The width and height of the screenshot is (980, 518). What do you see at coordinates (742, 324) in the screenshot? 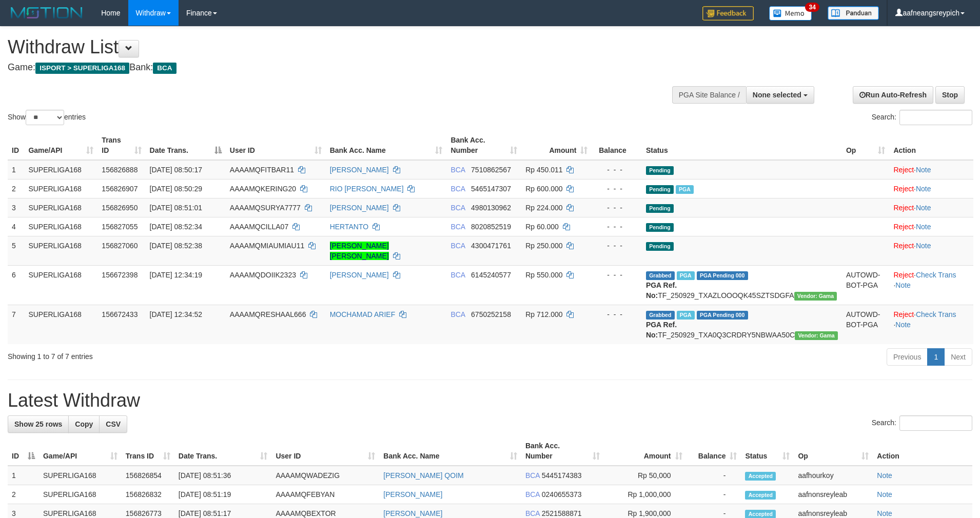
I see `td: TF_250929_TXA0Q3CRDRY5NBWAA50C` at bounding box center [742, 324].